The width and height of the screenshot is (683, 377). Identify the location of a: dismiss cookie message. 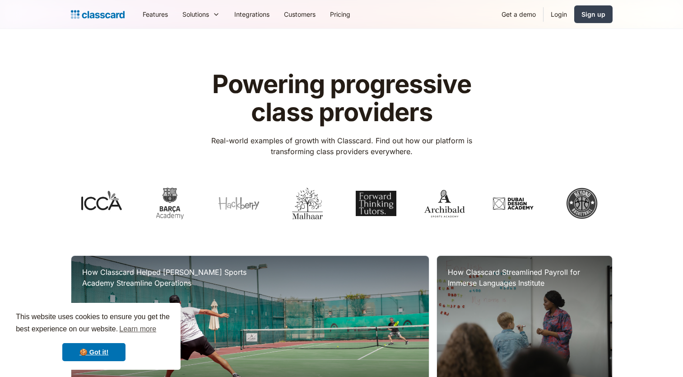
(94, 352).